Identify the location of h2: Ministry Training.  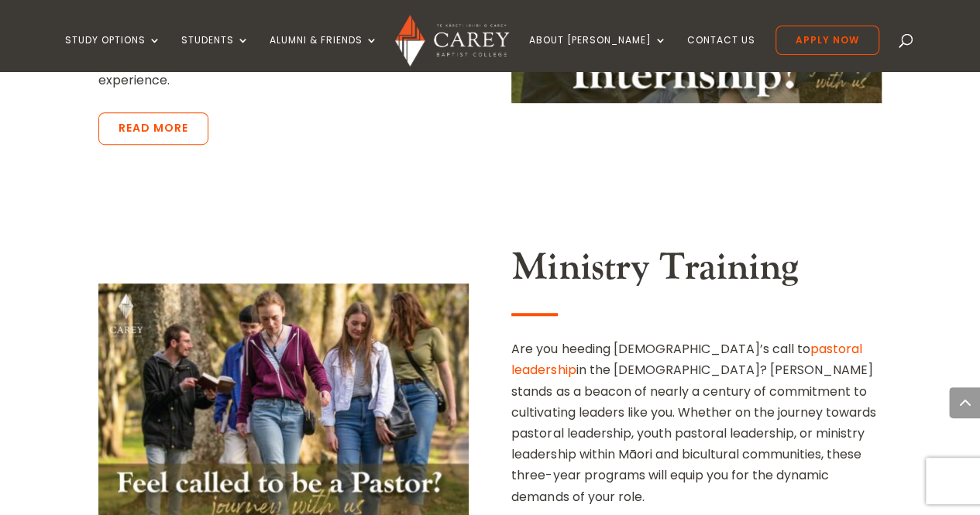
(696, 272).